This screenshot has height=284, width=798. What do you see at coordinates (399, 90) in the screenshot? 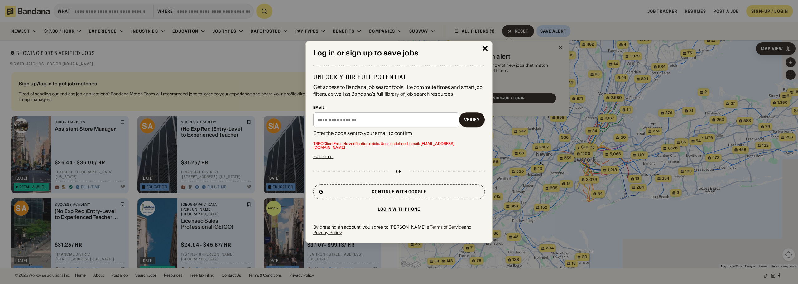
I see `div: Get access to Bandana job search tools like commute times and smart job filters, as well as Banda...` at bounding box center [399, 90].